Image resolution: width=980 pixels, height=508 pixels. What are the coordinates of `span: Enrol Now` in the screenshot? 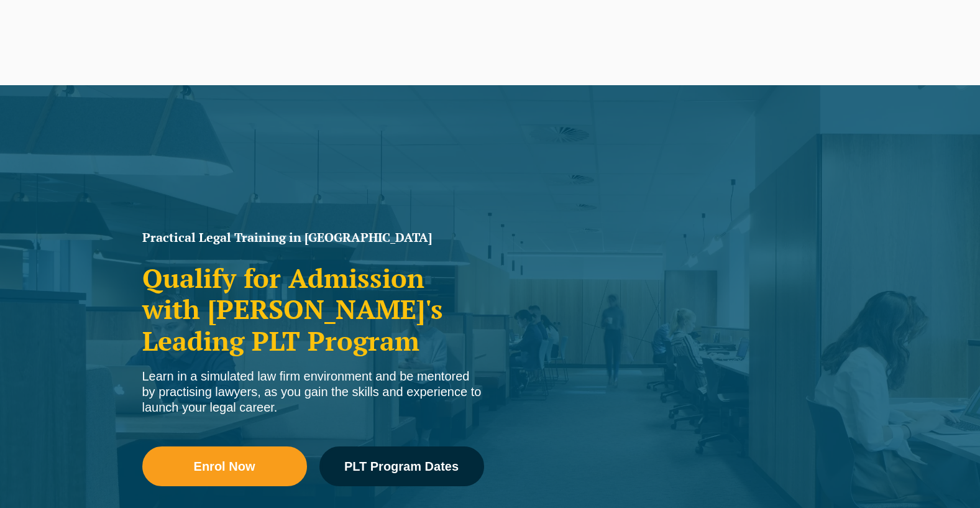 It's located at (225, 466).